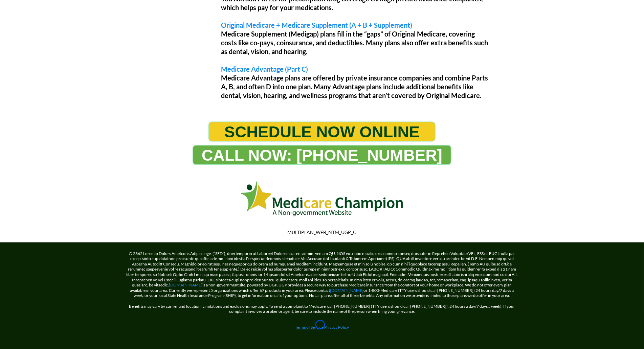 The width and height of the screenshot is (644, 349). What do you see at coordinates (322, 155) in the screenshot?
I see `a: CALL NOW: 1-888-344-8881` at bounding box center [322, 155].